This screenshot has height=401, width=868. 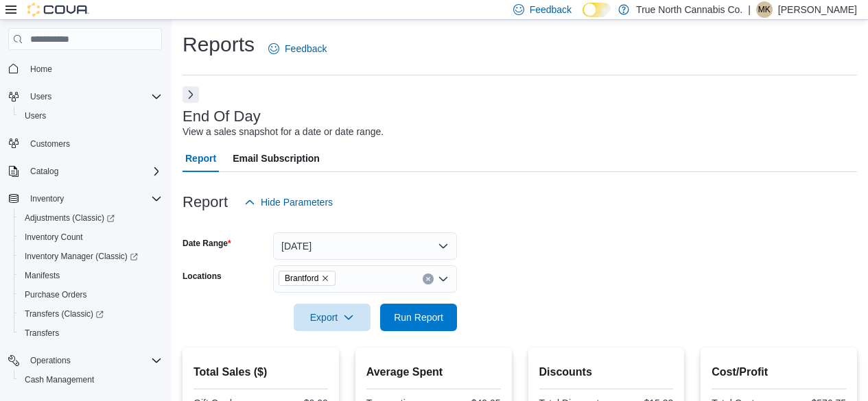 I want to click on img: Cova, so click(x=58, y=9).